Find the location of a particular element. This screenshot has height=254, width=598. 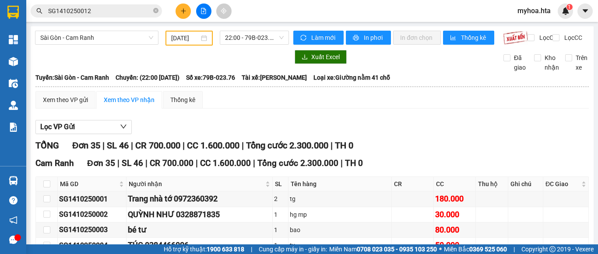

button: plus is located at coordinates (183, 11).